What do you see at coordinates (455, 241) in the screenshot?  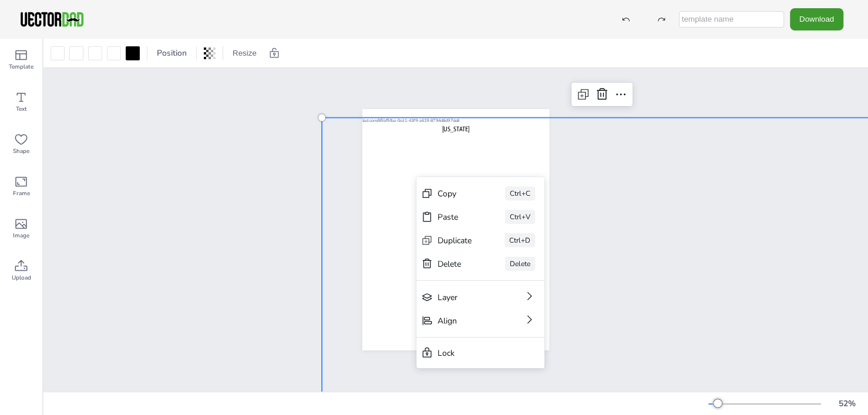 I see `div: Duplicate` at bounding box center [455, 241].